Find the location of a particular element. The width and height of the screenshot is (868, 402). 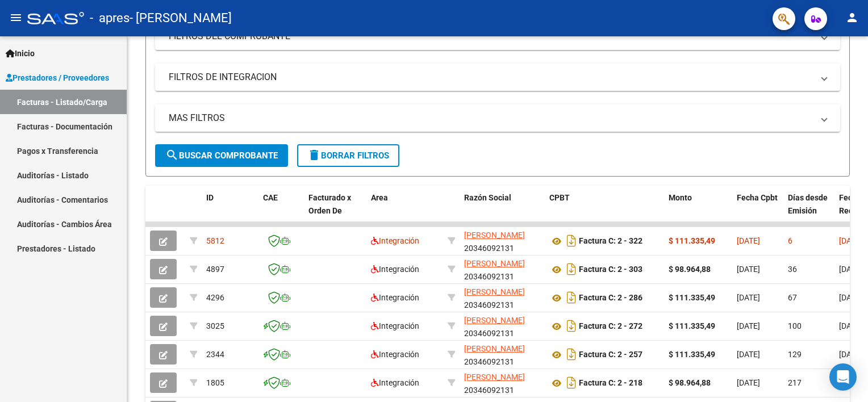

span: 129 is located at coordinates (794, 354).